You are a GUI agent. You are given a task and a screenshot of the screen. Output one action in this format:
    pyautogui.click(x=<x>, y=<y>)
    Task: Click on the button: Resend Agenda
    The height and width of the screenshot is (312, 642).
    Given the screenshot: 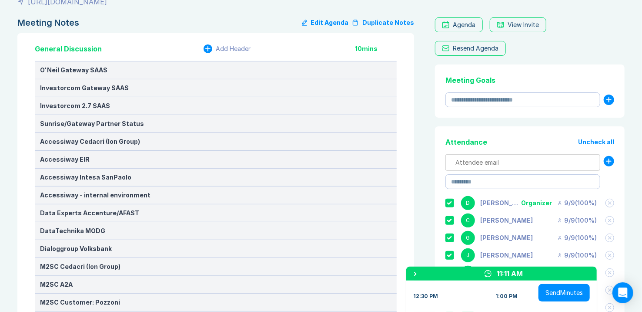 What is the action you would take?
    pyautogui.click(x=470, y=48)
    